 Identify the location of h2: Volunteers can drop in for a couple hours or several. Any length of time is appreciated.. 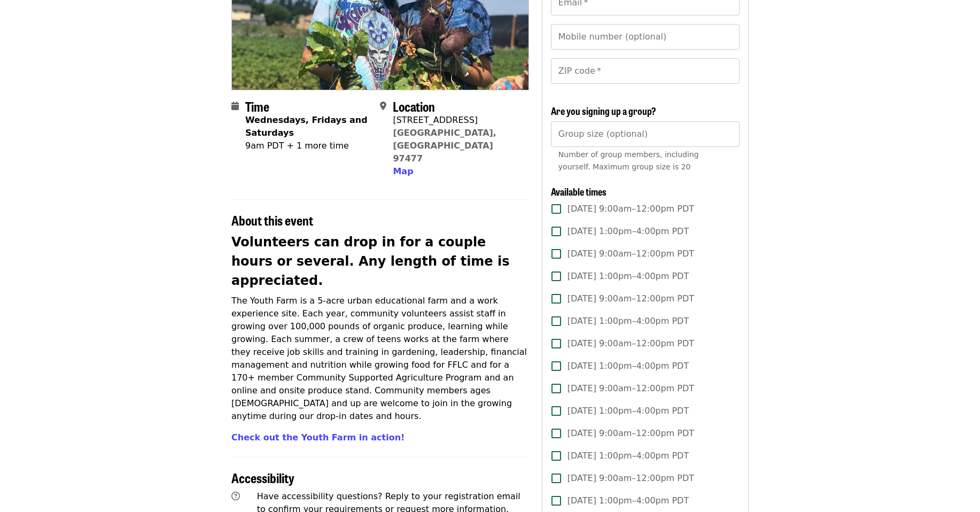
(380, 261).